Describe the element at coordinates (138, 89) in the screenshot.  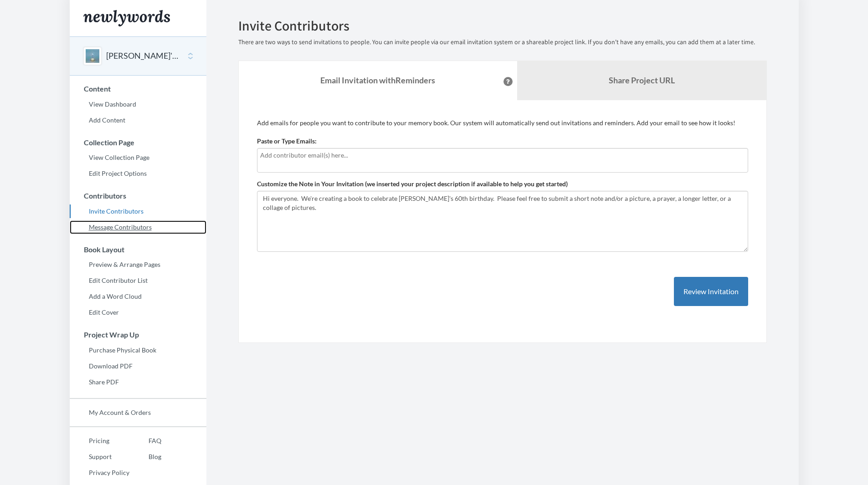
I see `h3: Content` at that location.